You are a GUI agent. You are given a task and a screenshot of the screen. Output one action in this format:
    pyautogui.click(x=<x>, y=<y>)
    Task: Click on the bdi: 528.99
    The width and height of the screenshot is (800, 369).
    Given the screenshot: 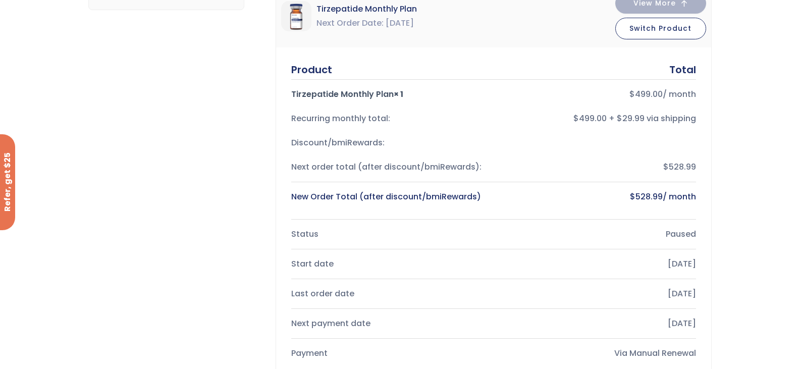 What is the action you would take?
    pyautogui.click(x=646, y=196)
    